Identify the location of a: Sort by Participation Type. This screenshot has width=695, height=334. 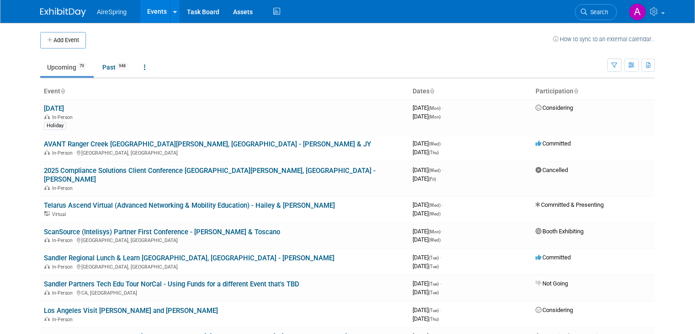
(576, 91).